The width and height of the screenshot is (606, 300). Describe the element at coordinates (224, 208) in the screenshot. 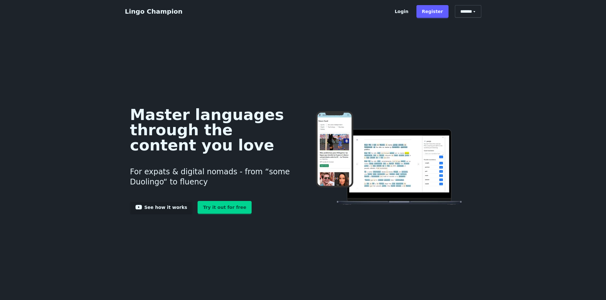

I see `a: Try it out for free` at that location.